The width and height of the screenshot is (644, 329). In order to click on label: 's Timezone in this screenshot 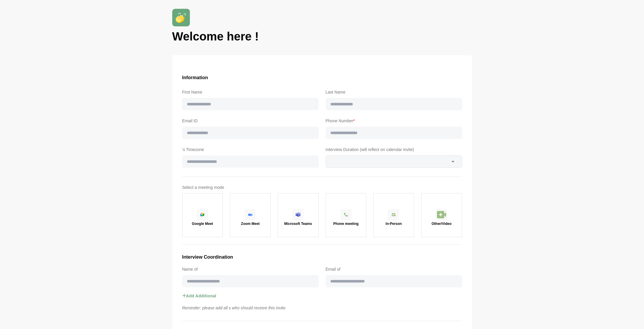, I will do `click(251, 150)`.